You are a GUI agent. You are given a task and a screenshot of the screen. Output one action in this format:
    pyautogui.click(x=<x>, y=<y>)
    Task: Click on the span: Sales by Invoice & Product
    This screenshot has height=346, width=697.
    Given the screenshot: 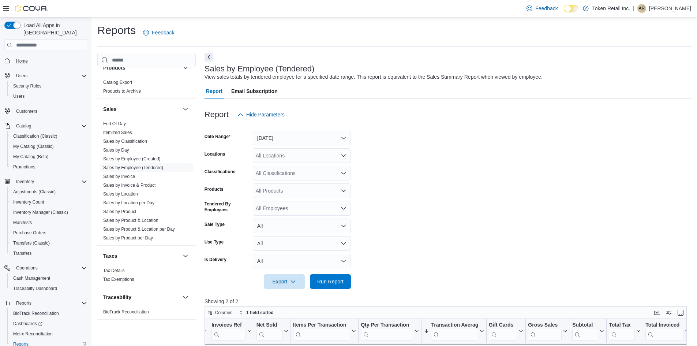 What is the action you would take?
    pyautogui.click(x=129, y=185)
    